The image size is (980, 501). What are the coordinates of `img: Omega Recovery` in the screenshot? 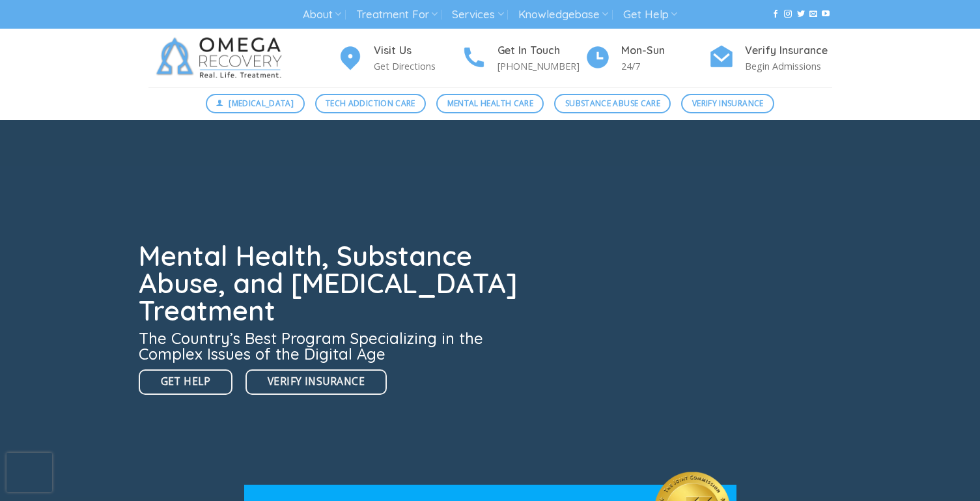 It's located at (222, 58).